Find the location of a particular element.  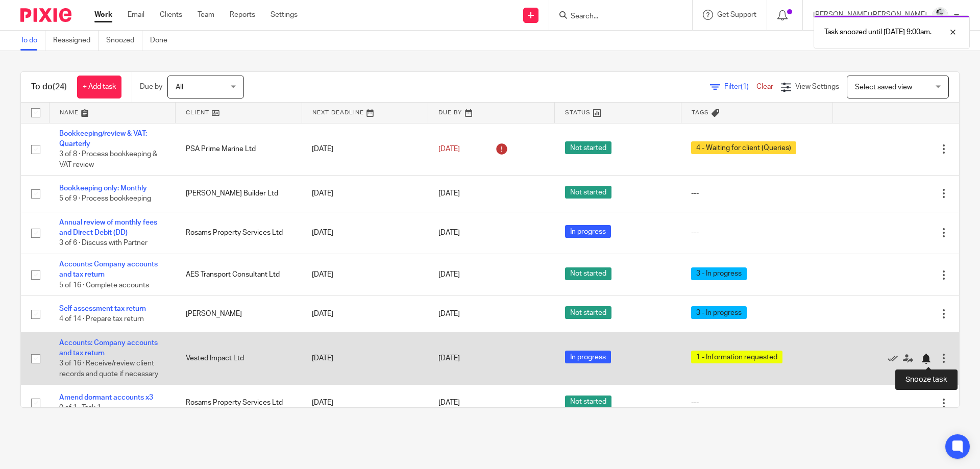

a: Reassigned is located at coordinates (76, 40).